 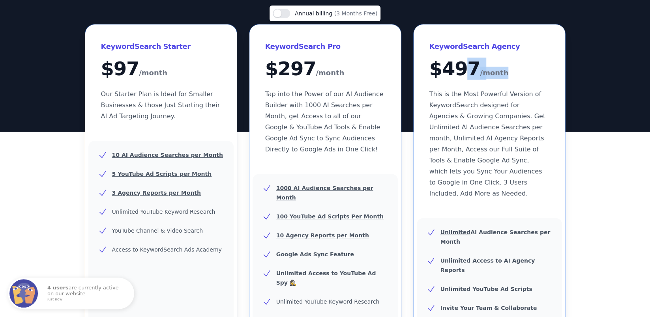 What do you see at coordinates (156, 193) in the screenshot?
I see `u: 3 Agency Reports per Month` at bounding box center [156, 193].